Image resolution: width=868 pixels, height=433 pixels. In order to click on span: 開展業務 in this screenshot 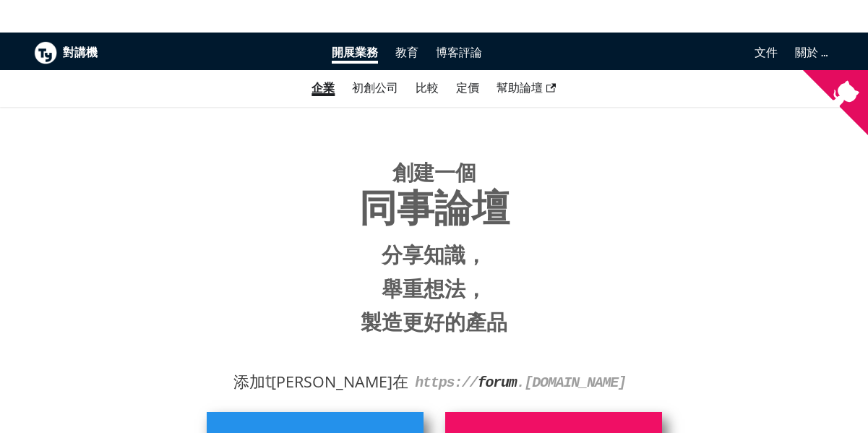, I will do `click(355, 54)`.